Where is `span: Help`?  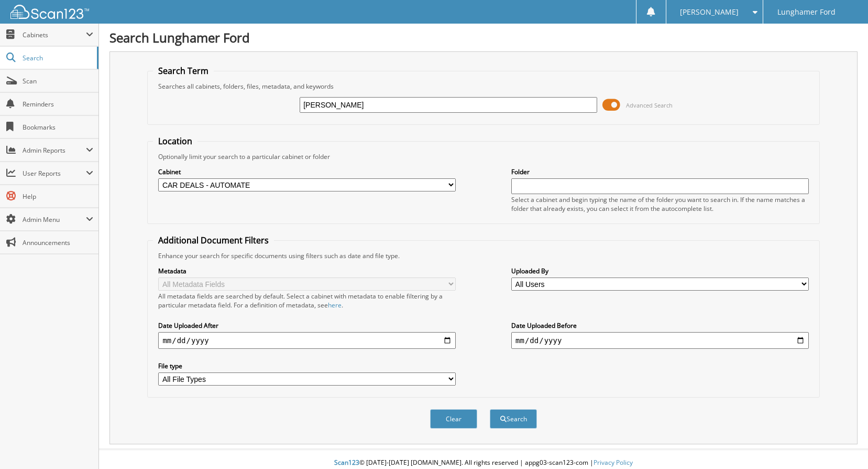 span: Help is located at coordinates (57, 196).